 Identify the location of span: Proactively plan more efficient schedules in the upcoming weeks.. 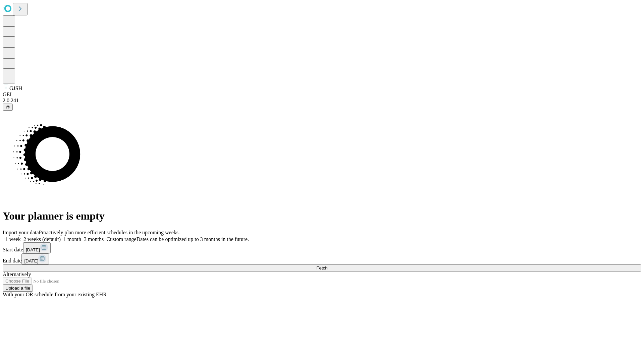
(109, 233).